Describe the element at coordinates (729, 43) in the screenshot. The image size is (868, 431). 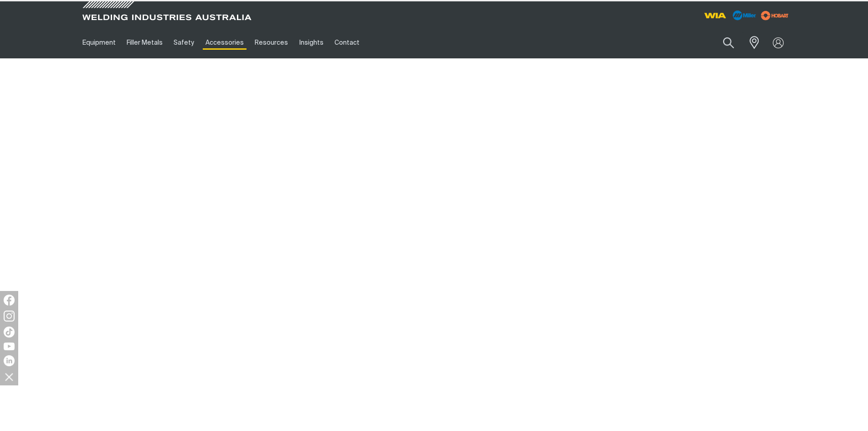
I see `button: Search products` at that location.